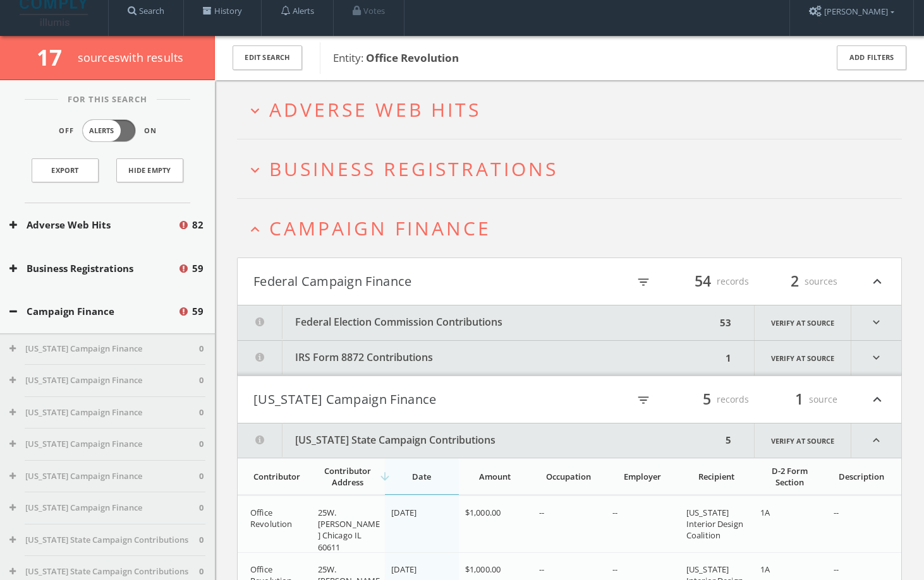 This screenshot has width=924, height=580. I want to click on span: Office Revolution, so click(271, 519).